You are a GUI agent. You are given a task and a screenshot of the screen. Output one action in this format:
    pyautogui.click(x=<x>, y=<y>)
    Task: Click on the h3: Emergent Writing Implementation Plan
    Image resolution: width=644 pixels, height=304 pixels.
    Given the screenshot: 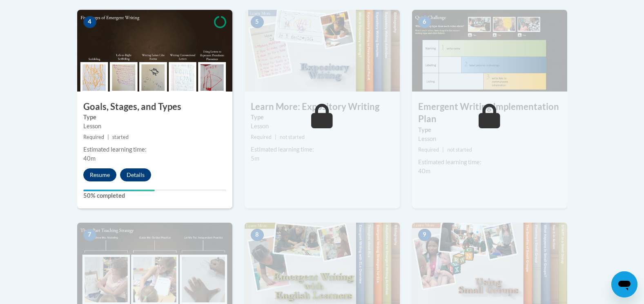 What is the action you would take?
    pyautogui.click(x=489, y=113)
    